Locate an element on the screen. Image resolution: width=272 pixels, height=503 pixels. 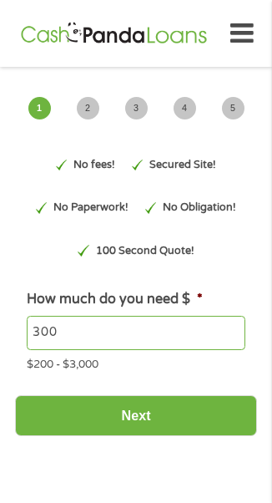
p: No Obligation! is located at coordinates (200, 207).